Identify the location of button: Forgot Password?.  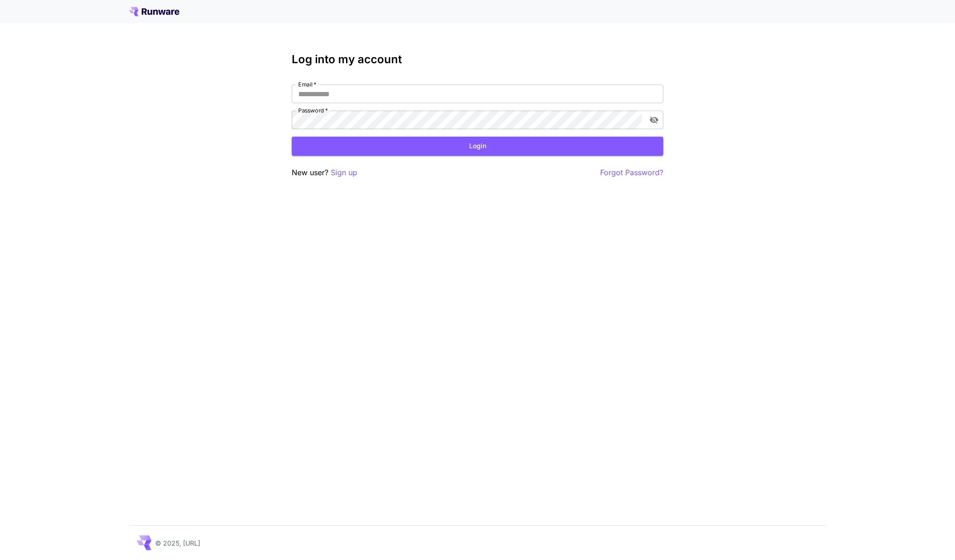
(632, 172).